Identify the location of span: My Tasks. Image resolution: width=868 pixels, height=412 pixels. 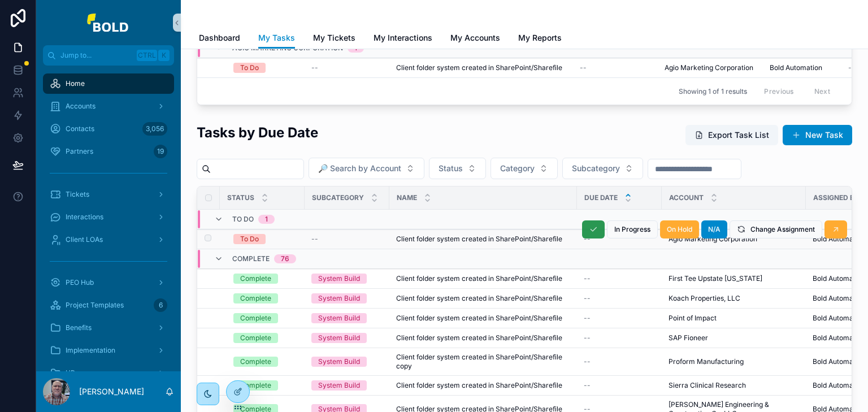
(277, 38).